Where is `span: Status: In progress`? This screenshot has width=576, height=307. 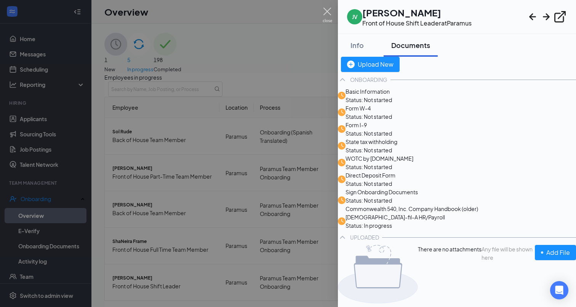
span: Status: In progress is located at coordinates (395, 225).